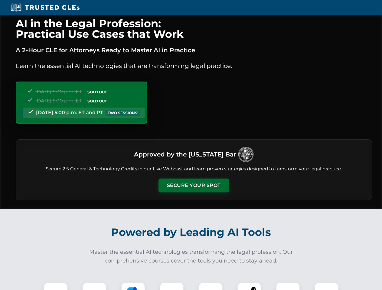 This screenshot has width=382, height=290. I want to click on p: Master the essential AI technologies transforming the legal profession. Our comprehensive courses..., so click(191, 256).